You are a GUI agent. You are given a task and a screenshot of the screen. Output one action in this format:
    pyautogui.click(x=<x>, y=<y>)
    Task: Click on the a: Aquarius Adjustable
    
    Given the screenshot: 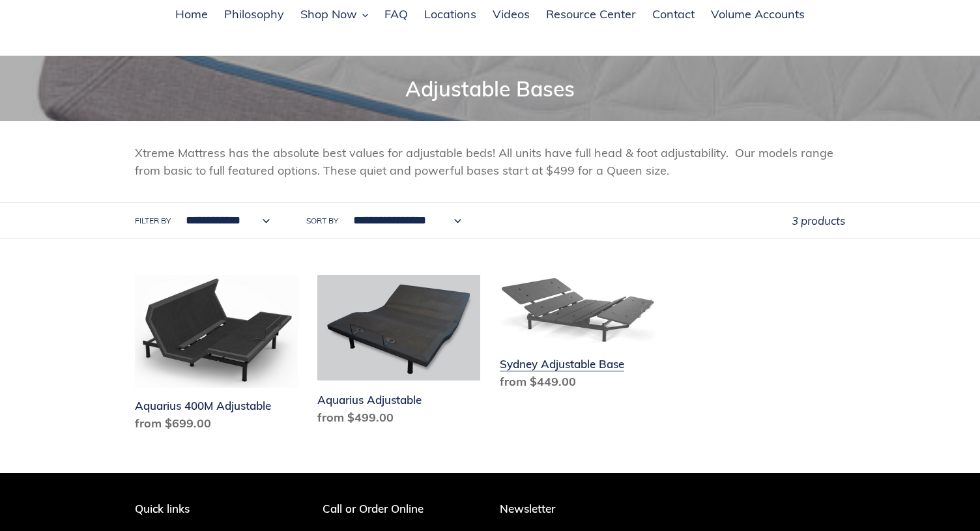 What is the action you would take?
    pyautogui.click(x=399, y=353)
    